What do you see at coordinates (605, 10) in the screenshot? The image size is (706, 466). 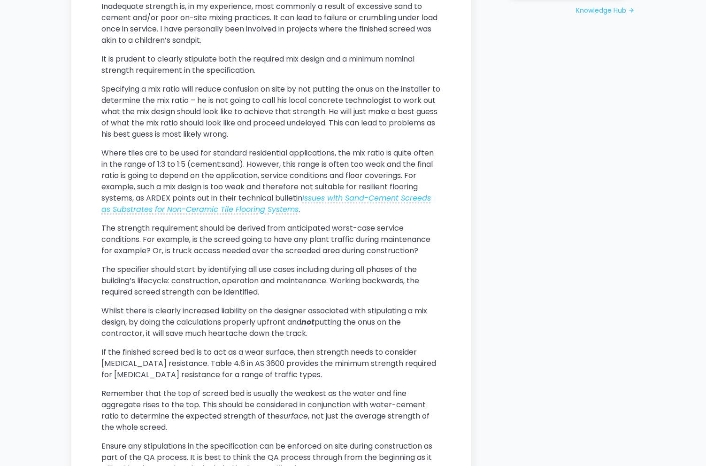 I see `a: Knowledge Hubarrow_forward` at bounding box center [605, 10].